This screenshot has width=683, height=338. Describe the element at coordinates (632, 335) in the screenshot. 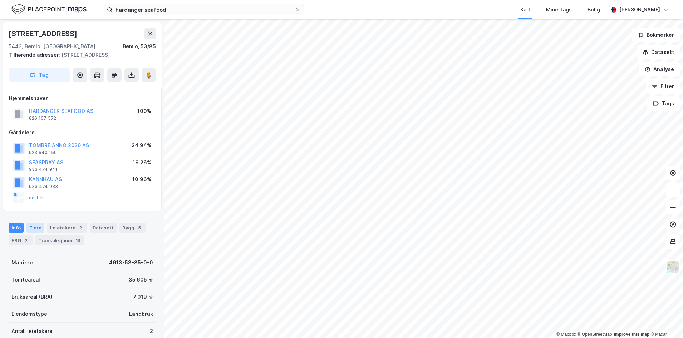

I see `a: Improve this map` at that location.